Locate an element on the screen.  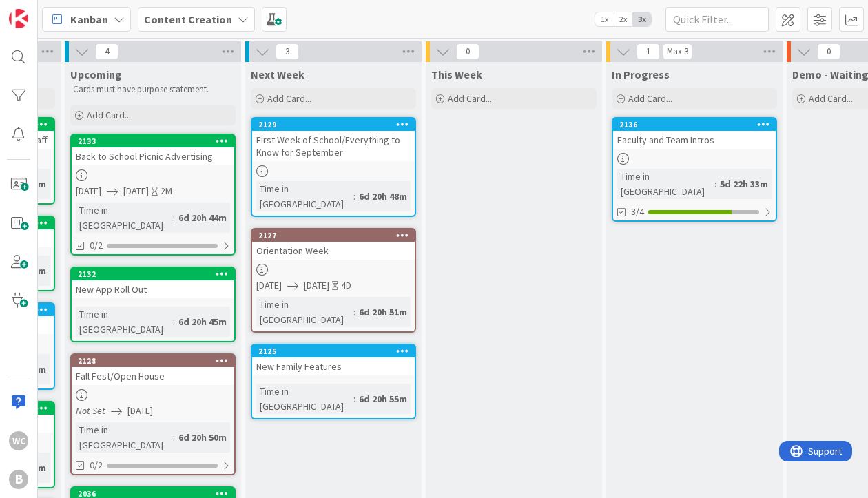
div: 2M is located at coordinates (166, 191).